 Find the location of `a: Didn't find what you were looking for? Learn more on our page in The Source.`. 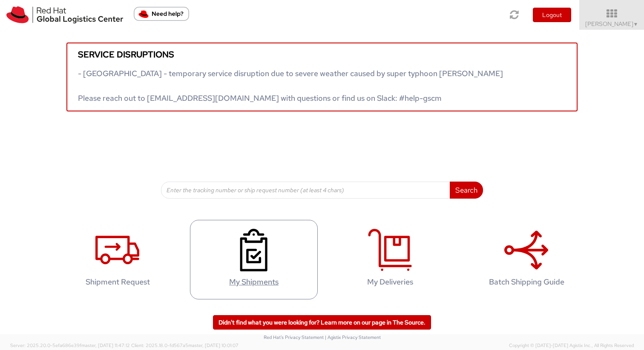

a: Didn't find what you were looking for? Learn more on our page in The Source. is located at coordinates (322, 322).